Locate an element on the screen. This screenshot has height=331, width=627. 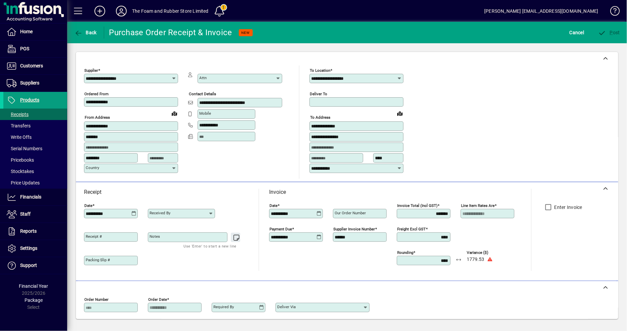
span: Write Offs is located at coordinates (19, 137).